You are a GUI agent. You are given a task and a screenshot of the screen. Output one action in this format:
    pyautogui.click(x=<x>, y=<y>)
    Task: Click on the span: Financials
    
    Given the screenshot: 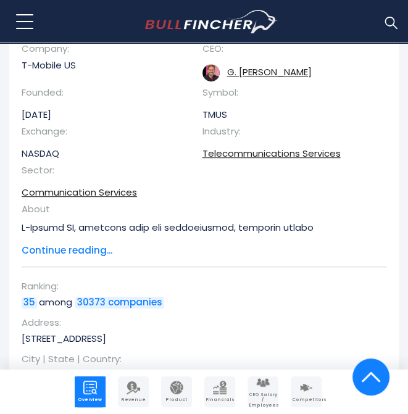 What is the action you would take?
    pyautogui.click(x=220, y=400)
    